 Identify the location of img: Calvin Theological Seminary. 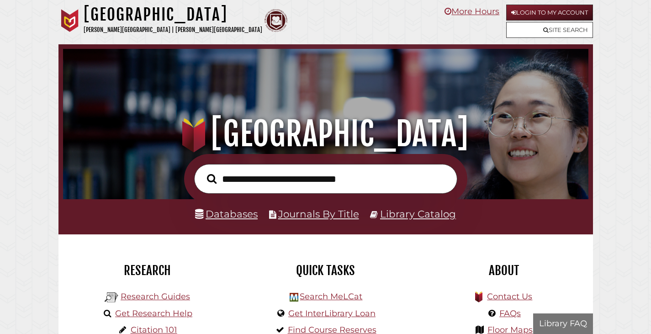
(276, 21).